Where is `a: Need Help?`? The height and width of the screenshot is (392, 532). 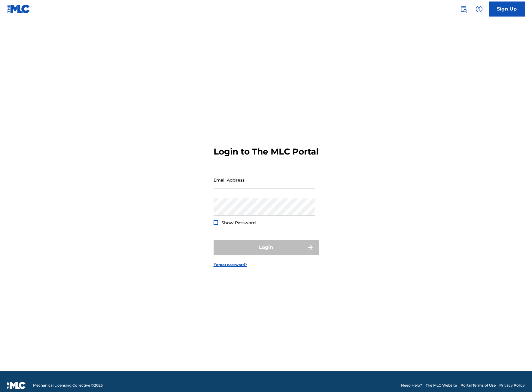 a: Need Help? is located at coordinates (412, 385).